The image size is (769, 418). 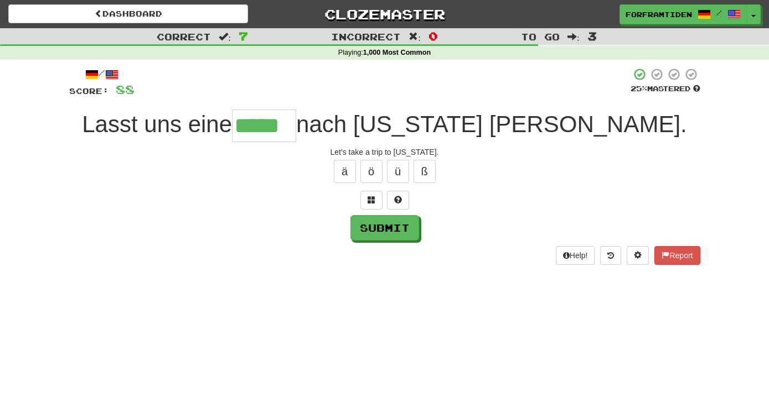 What do you see at coordinates (184, 37) in the screenshot?
I see `span: Correct` at bounding box center [184, 37].